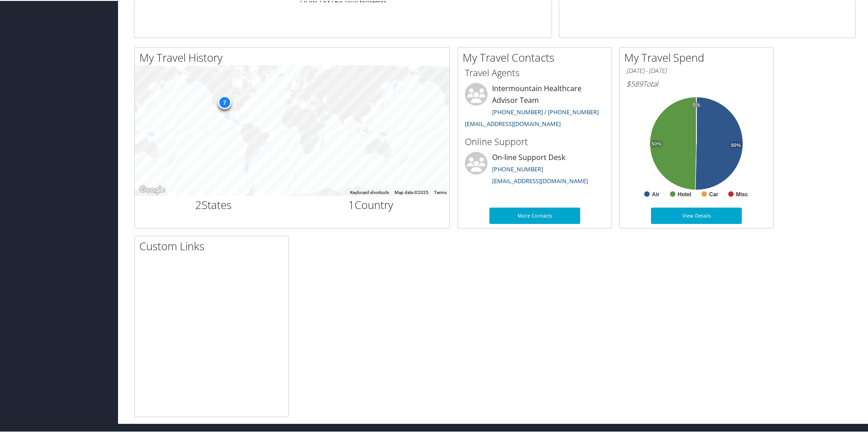 This screenshot has height=432, width=868. I want to click on h3: Travel Agents, so click(534, 72).